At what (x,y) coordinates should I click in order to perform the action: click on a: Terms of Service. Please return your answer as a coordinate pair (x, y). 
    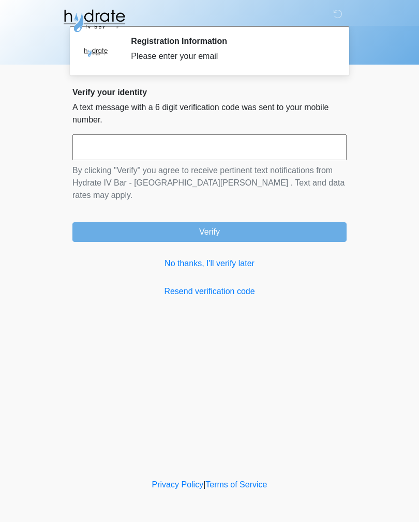
    Looking at the image, I should click on (236, 485).